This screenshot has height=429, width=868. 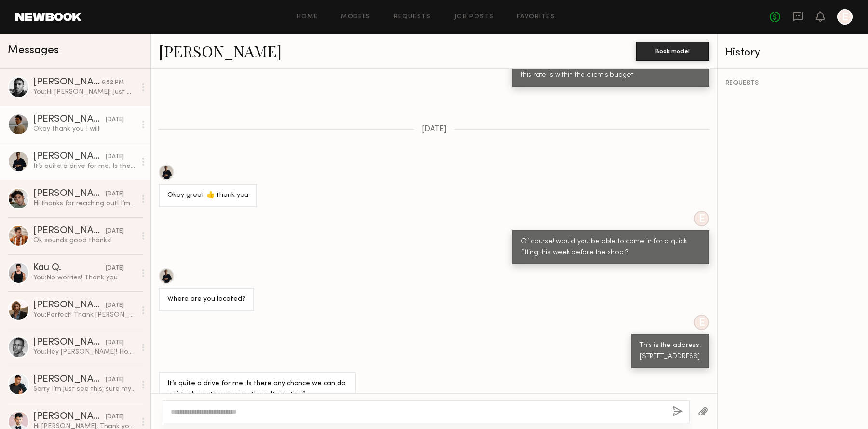 What do you see at coordinates (610, 70) in the screenshot?
I see `div: it's a 4-5 hours shoot. Your profile mentions $190/hr, and this rate is within the client's budget` at bounding box center [610, 70].